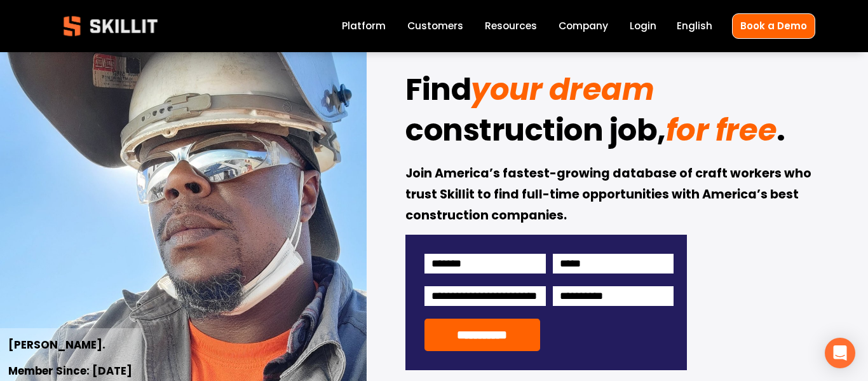 Image resolution: width=868 pixels, height=381 pixels. I want to click on a: Company, so click(583, 26).